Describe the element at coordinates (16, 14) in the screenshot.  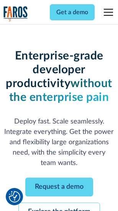
I see `a: home` at that location.